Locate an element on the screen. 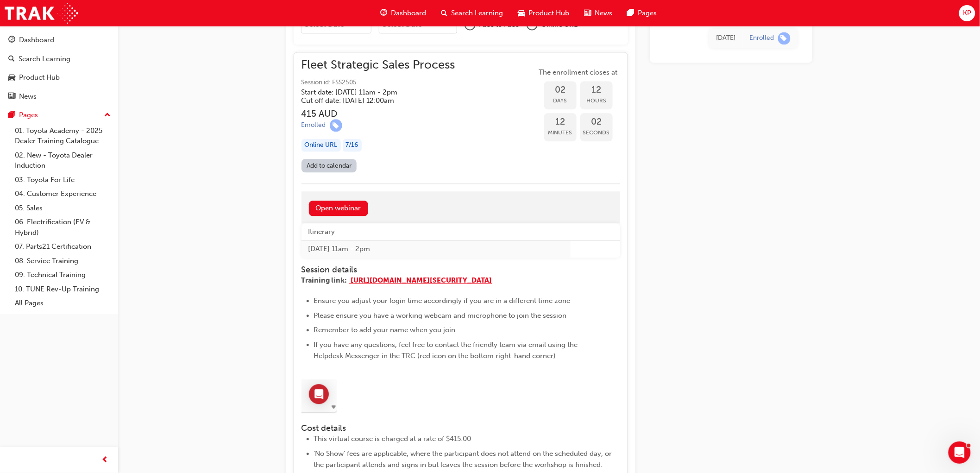 This screenshot has width=980, height=473. div: Online URL is located at coordinates (321, 145).